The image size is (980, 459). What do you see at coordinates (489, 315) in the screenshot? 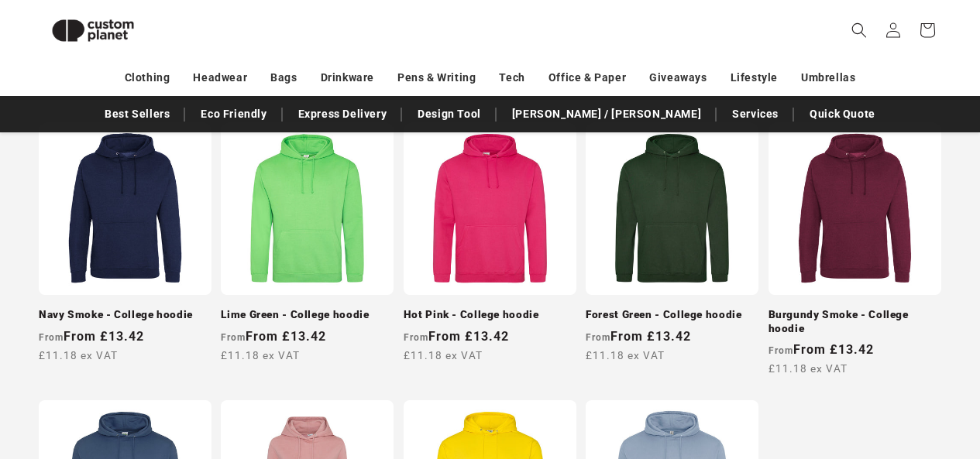
I see `a: Hot Pink - College hoodie` at bounding box center [489, 315].